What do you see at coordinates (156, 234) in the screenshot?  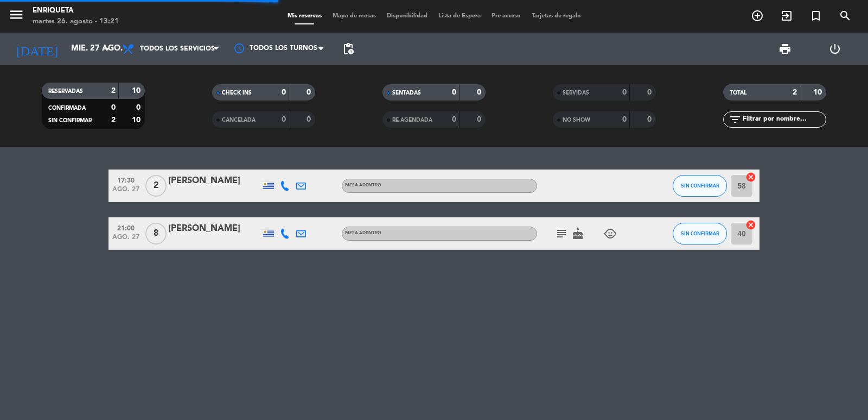 I see `span: 8` at bounding box center [156, 234].